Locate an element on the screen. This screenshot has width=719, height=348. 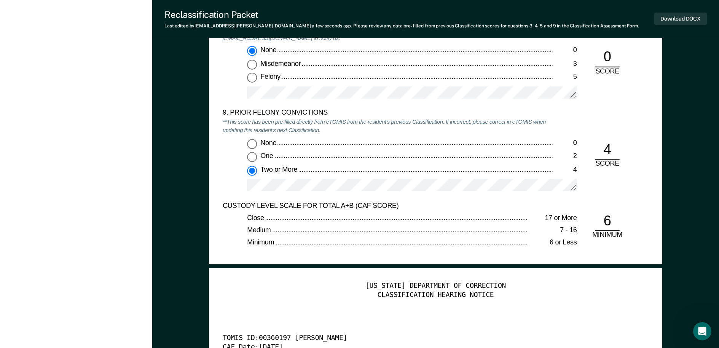
input: Misdemeanor3 is located at coordinates (252, 64).